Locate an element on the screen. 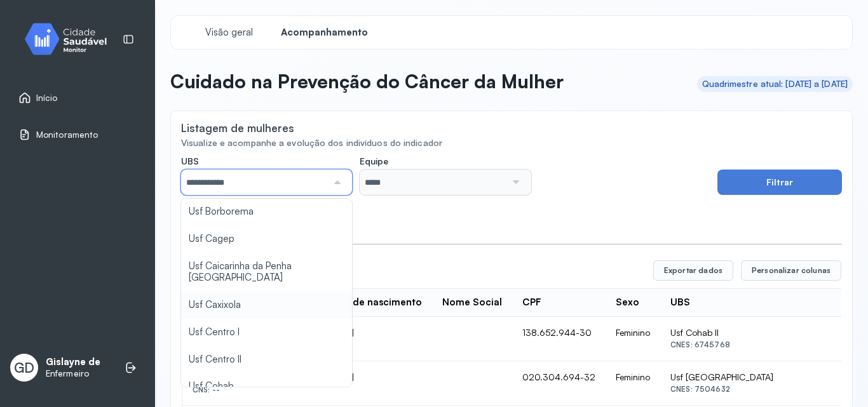  li: Usf Cohab is located at coordinates (266, 386).